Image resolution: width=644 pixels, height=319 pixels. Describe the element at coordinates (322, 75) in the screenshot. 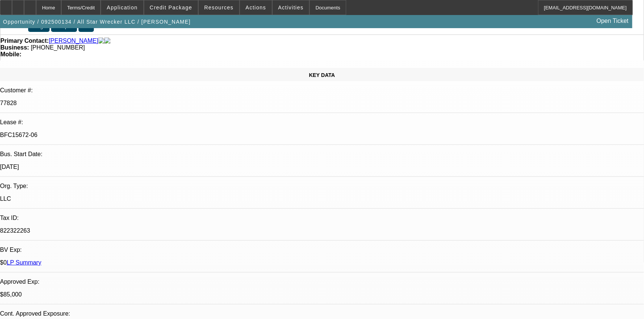

I see `span: KEY DATA` at that location.